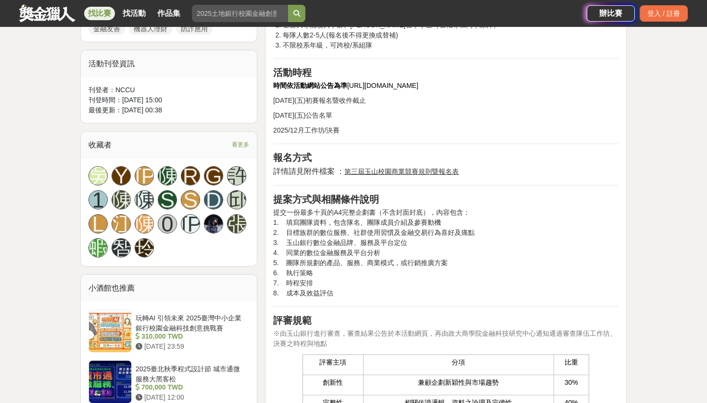 Image resolution: width=707 pixels, height=403 pixels. I want to click on strong: 評審規範, so click(292, 321).